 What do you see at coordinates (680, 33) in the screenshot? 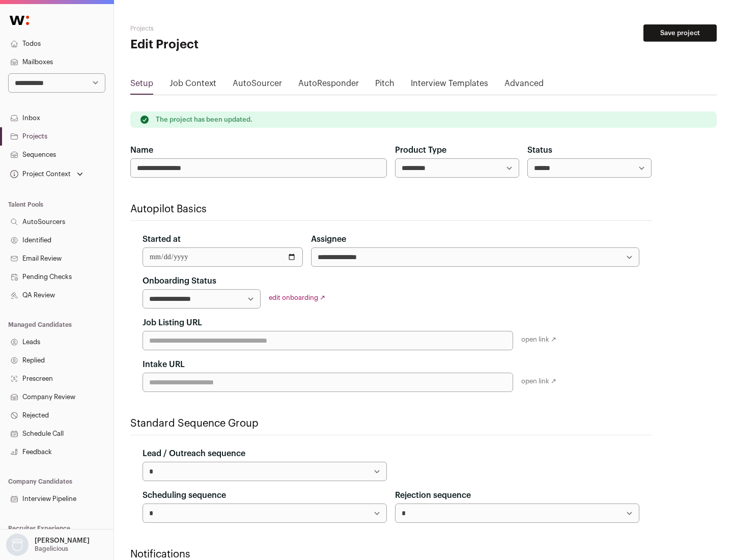
I see `button: Save project` at bounding box center [680, 33].